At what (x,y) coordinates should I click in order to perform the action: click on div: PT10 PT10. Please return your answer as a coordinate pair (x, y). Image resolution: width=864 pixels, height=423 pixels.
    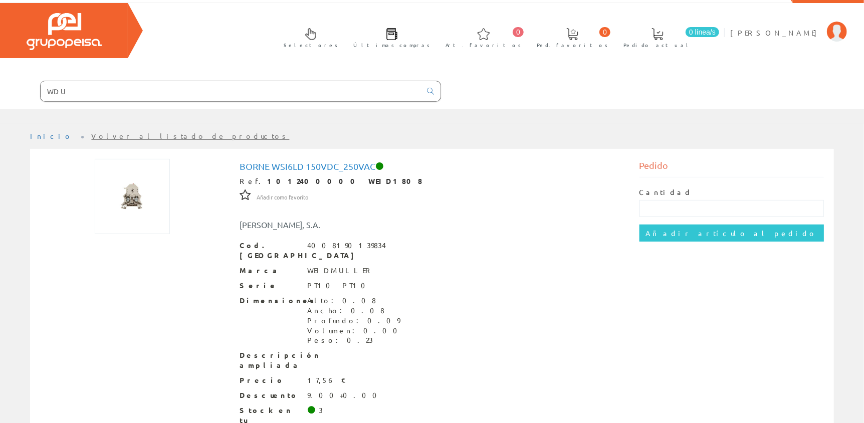
    Looking at the image, I should click on (340, 286).